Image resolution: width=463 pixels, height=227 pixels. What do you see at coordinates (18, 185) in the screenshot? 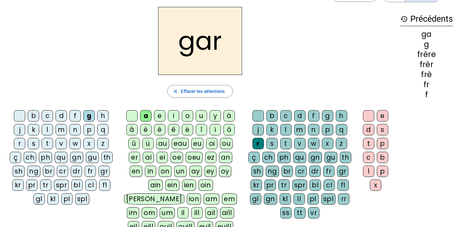
I see `div: kr` at bounding box center [18, 185].